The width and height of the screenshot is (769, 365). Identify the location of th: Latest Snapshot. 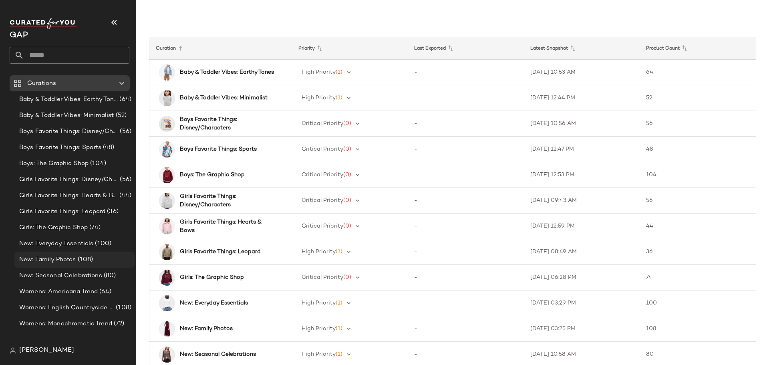
(582, 48).